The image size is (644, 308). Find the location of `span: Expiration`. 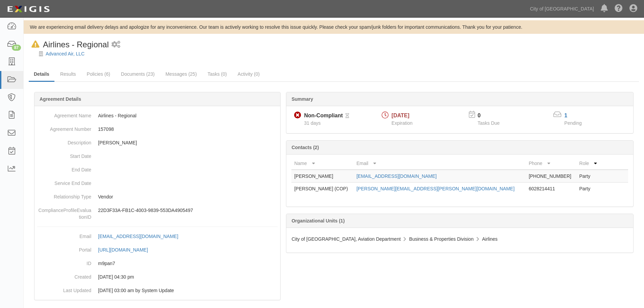

span: Expiration is located at coordinates (402, 123).